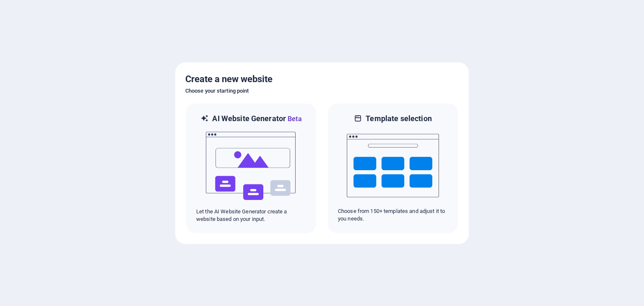  I want to click on h5: Create a new website, so click(322, 79).